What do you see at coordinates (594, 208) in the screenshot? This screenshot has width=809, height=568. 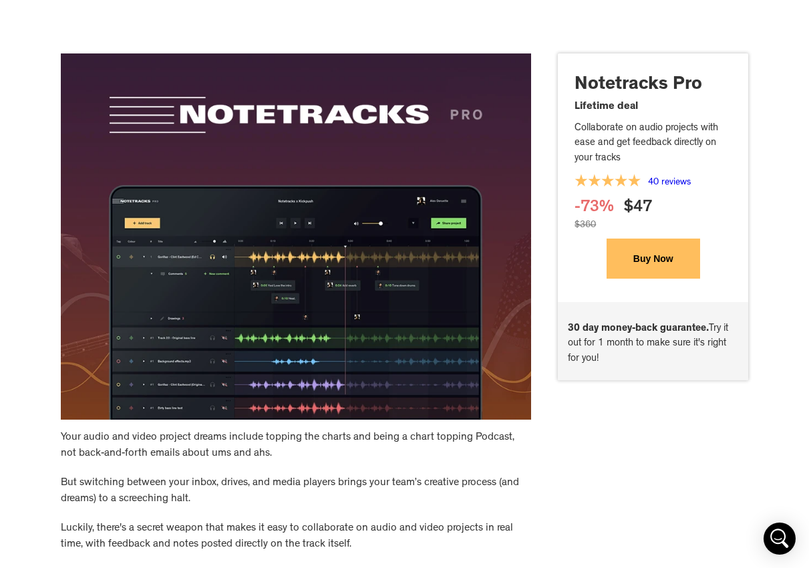 I see `div: -73%` at bounding box center [594, 208].